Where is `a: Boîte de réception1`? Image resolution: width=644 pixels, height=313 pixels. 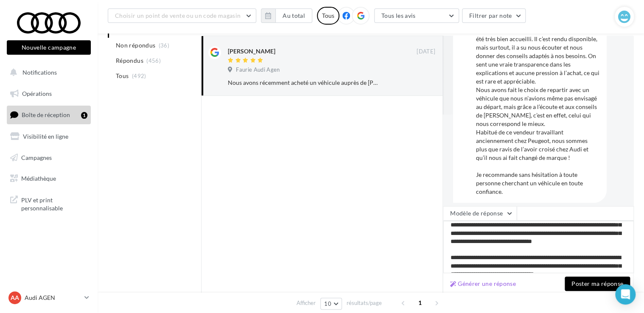 a: Boîte de réception1 is located at coordinates (49, 114).